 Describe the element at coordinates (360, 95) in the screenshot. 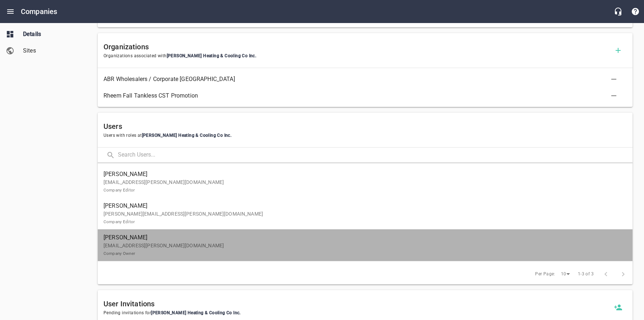

I see `span: Rheem Fall Tankless CST Promotion` at that location.